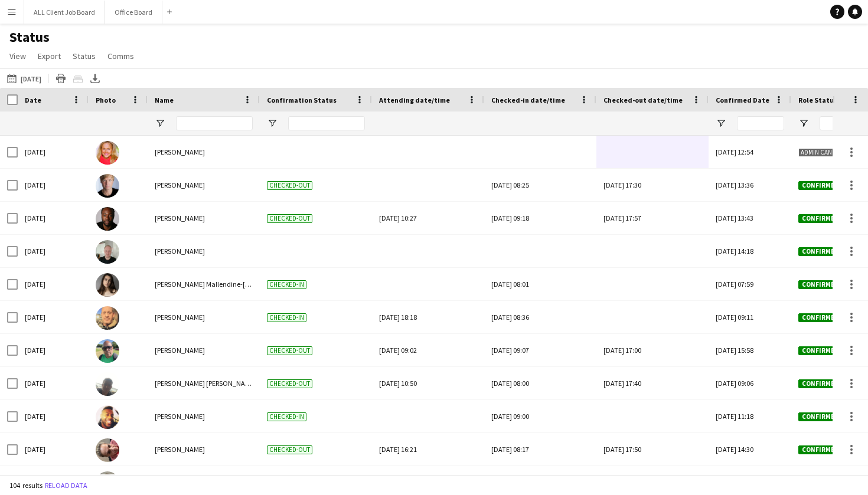 The image size is (868, 495). What do you see at coordinates (61, 78) in the screenshot?
I see `app-action-btn: Print` at bounding box center [61, 78].